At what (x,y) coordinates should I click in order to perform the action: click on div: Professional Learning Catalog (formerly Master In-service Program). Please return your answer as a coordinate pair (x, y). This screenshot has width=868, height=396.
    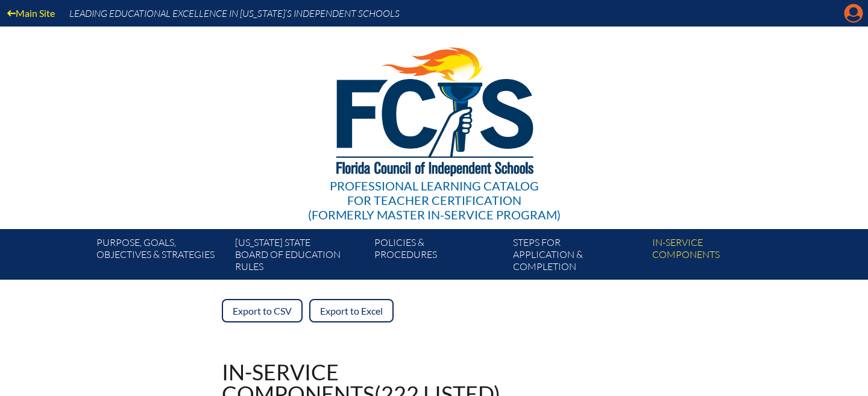
    Looking at the image, I should click on (434, 200).